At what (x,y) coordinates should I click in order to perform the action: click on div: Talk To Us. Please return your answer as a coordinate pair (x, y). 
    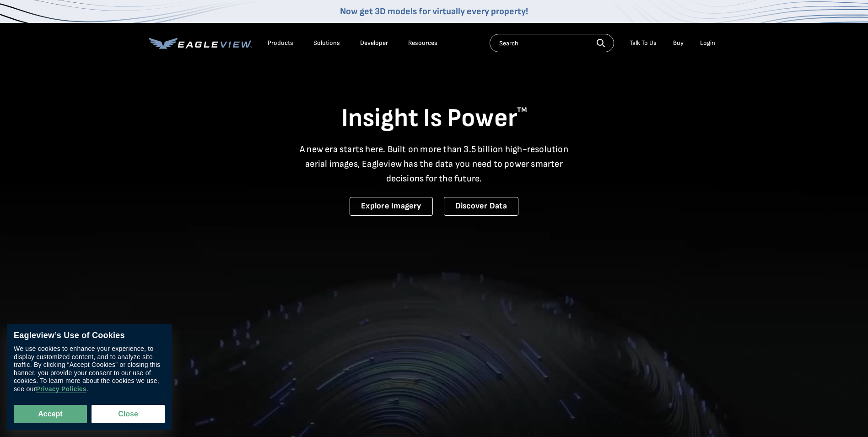
    Looking at the image, I should click on (643, 43).